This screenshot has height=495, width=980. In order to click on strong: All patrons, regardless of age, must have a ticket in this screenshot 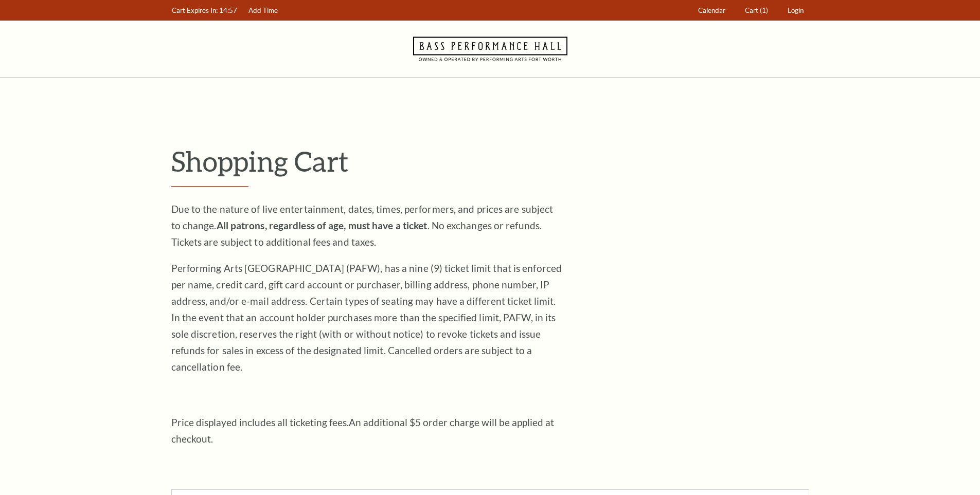, I will do `click(322, 226)`.